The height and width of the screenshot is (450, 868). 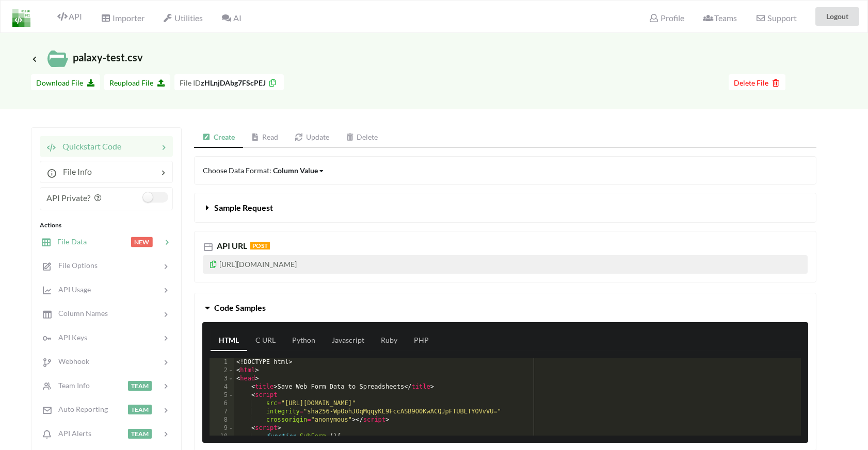 I want to click on button: Reupload File, so click(x=137, y=82).